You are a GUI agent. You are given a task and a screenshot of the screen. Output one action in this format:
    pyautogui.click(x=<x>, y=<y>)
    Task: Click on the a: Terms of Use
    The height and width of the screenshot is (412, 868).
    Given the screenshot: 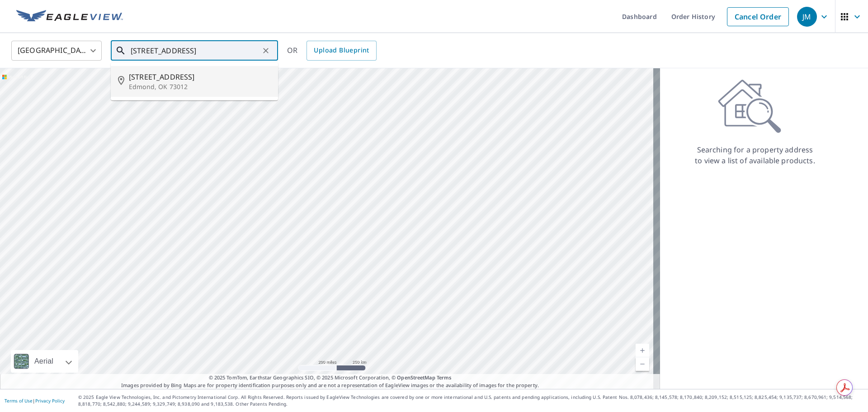 What is the action you would take?
    pyautogui.click(x=19, y=400)
    